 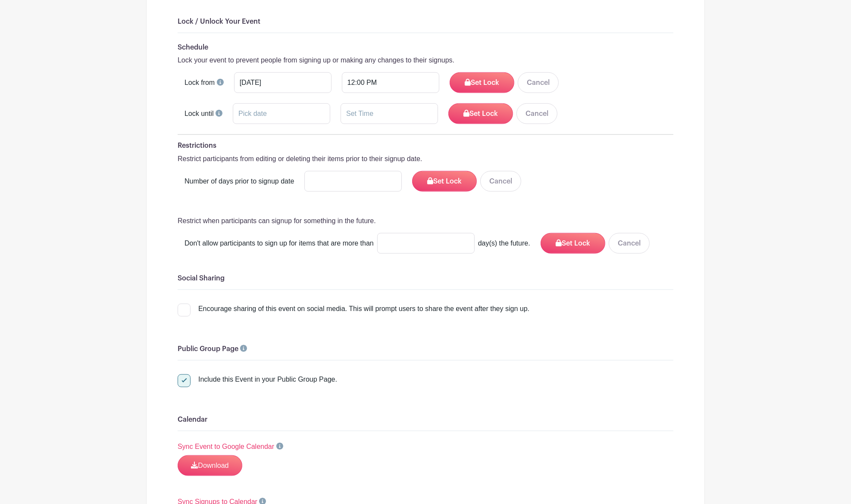 What do you see at coordinates (425, 22) in the screenshot?
I see `h6: Lock / Unlock Your Event` at bounding box center [425, 22].